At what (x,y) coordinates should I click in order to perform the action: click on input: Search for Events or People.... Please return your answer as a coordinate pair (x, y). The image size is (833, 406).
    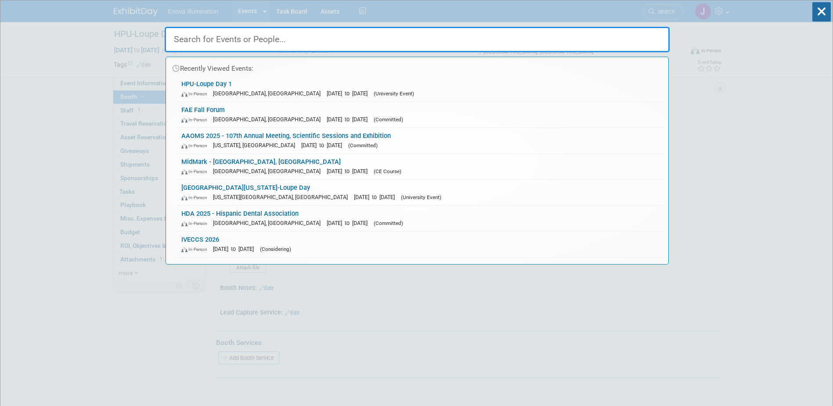
    Looking at the image, I should click on (417, 40).